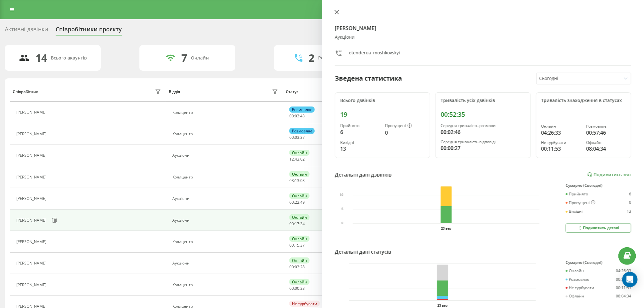  Describe the element at coordinates (630, 203) in the screenshot. I see `div: 0` at that location.